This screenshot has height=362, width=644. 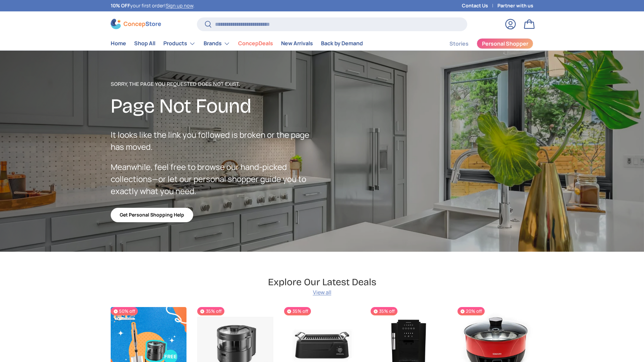 I want to click on strong: 10% OFF, so click(x=120, y=6).